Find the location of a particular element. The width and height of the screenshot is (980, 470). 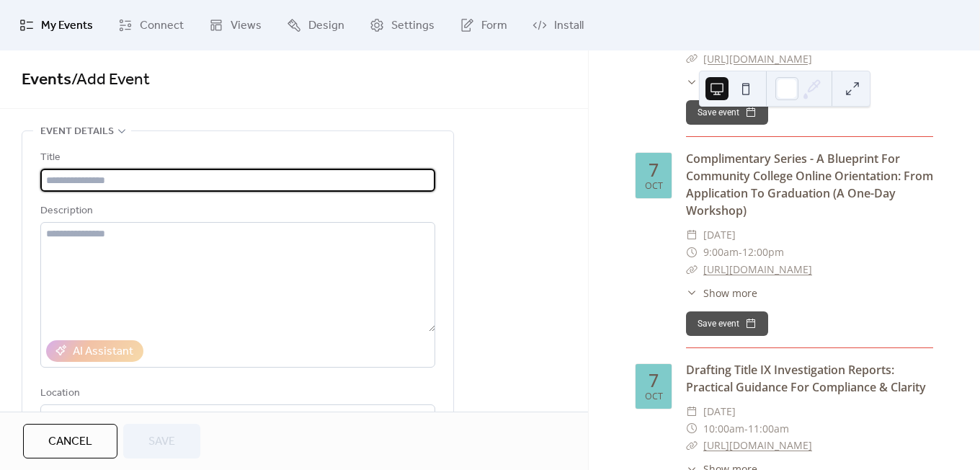

a: Form is located at coordinates (483, 25).